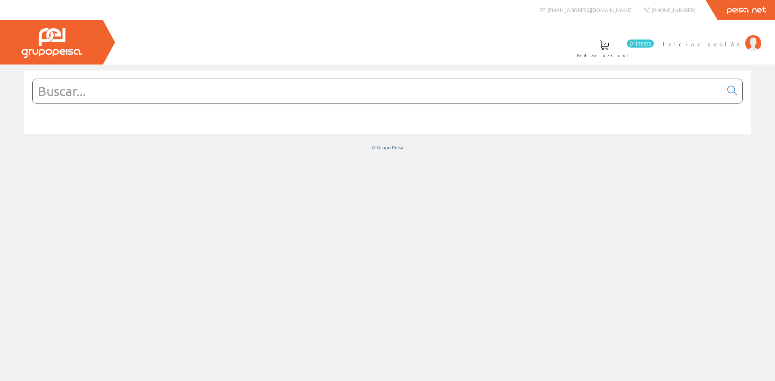  I want to click on span: Iniciar sesión, so click(701, 44).